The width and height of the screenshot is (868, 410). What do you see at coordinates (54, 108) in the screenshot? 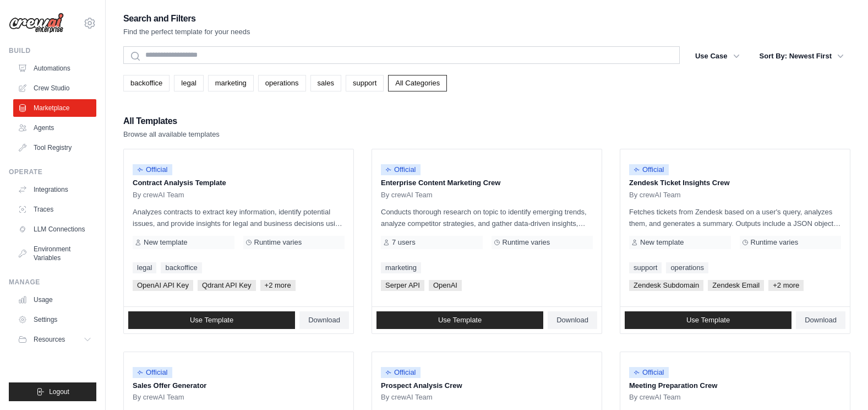
I see `a: Marketplace` at bounding box center [54, 108].